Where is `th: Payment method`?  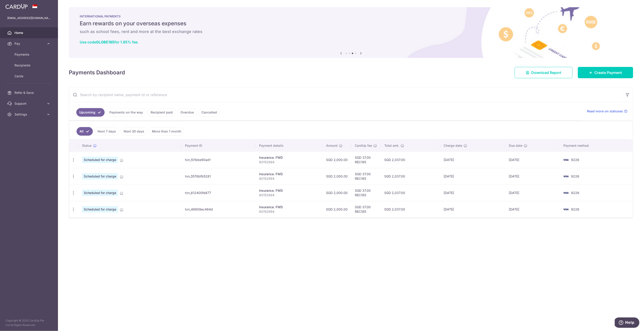 th: Payment method is located at coordinates (597, 146).